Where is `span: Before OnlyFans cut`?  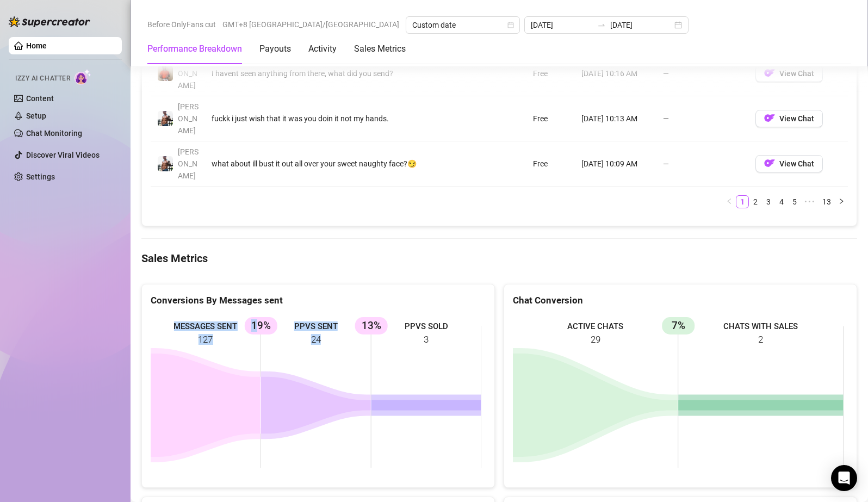 span: Before OnlyFans cut is located at coordinates (182, 25).